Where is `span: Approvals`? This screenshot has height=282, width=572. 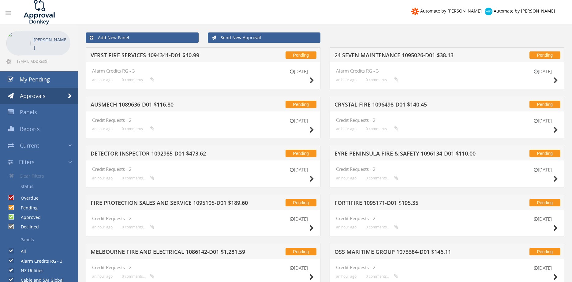
span: Approvals is located at coordinates (33, 96).